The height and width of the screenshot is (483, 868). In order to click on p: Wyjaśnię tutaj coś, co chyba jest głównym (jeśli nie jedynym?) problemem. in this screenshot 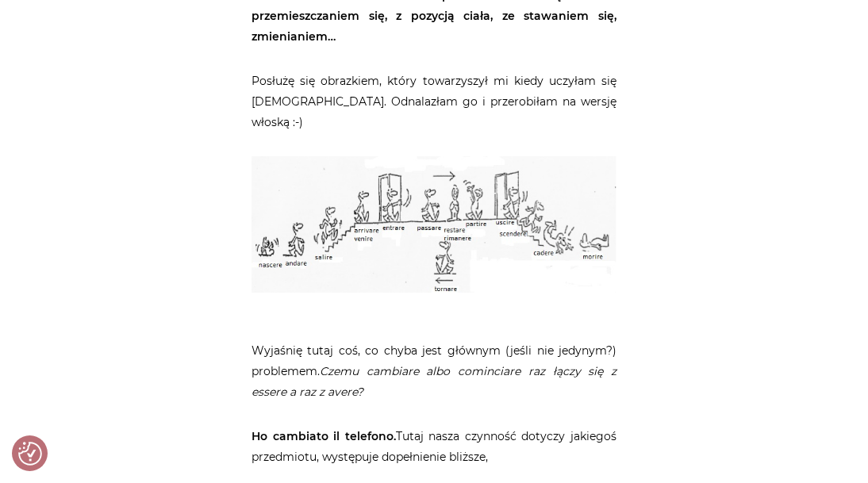, I will do `click(434, 372)`.